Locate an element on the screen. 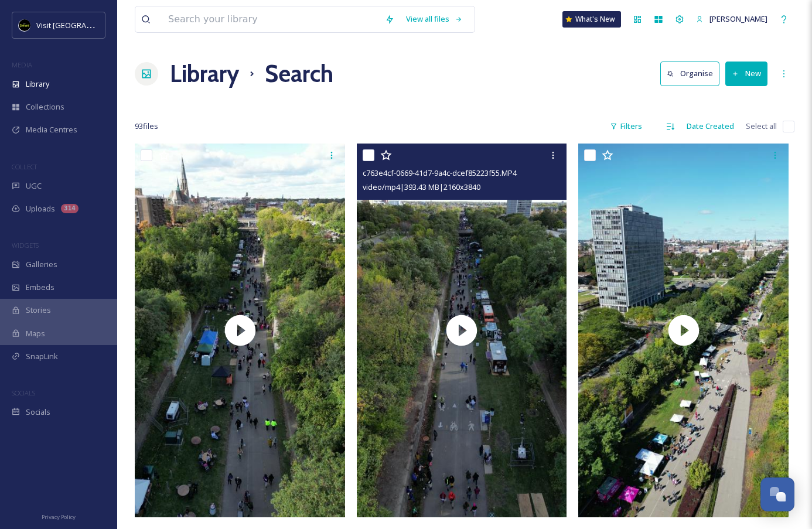 Image resolution: width=812 pixels, height=529 pixels. div: Filters is located at coordinates (625, 126).